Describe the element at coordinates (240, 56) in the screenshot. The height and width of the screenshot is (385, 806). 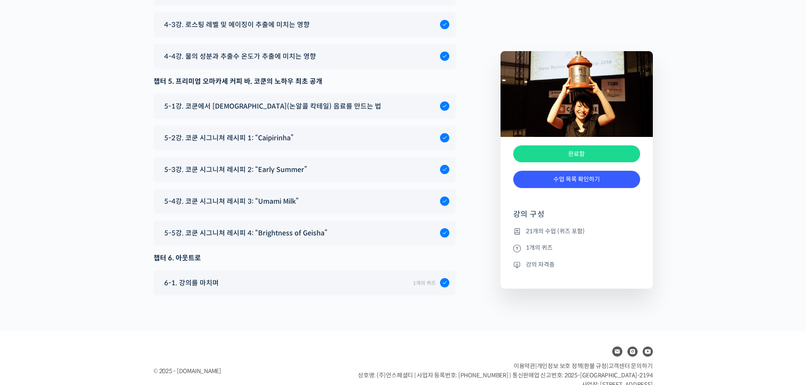
I see `span: 4-4강. 물의 성분과 추출수 온도가 추출에 미치는 영향` at that location.